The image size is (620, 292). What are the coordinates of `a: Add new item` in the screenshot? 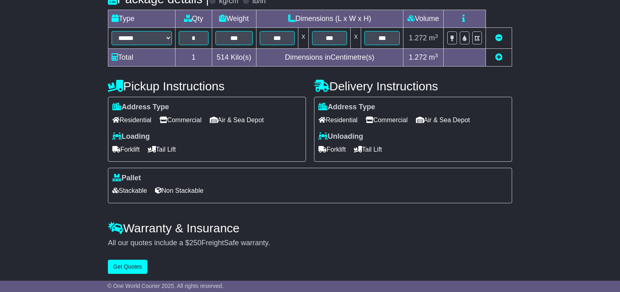 It's located at (499, 57).